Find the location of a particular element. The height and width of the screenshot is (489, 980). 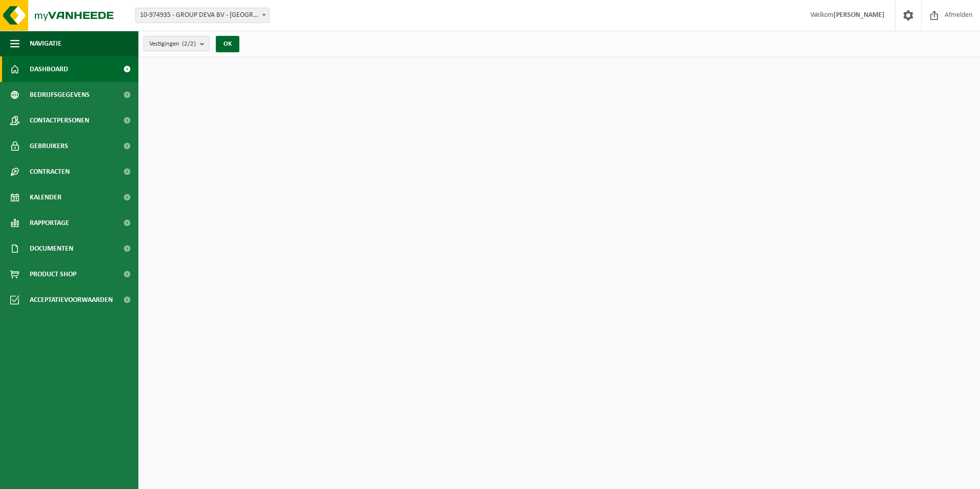

span: Navigatie is located at coordinates (45, 44).